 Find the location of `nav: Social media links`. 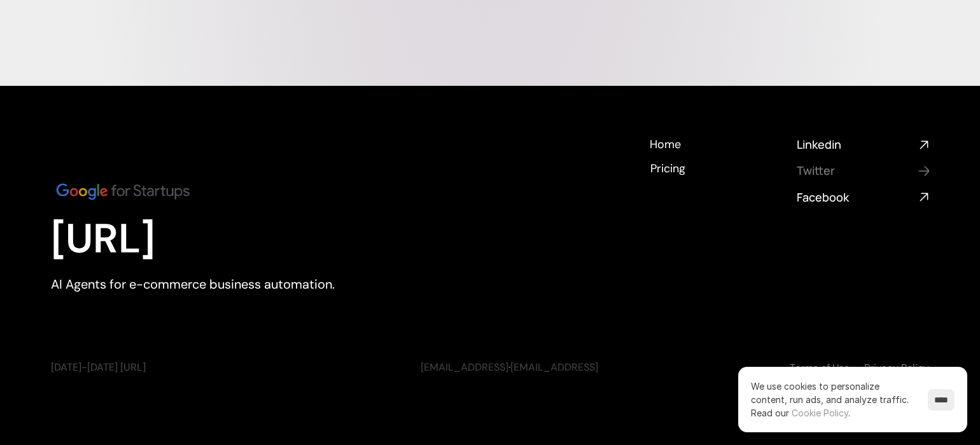

nav: Social media links is located at coordinates (863, 171).